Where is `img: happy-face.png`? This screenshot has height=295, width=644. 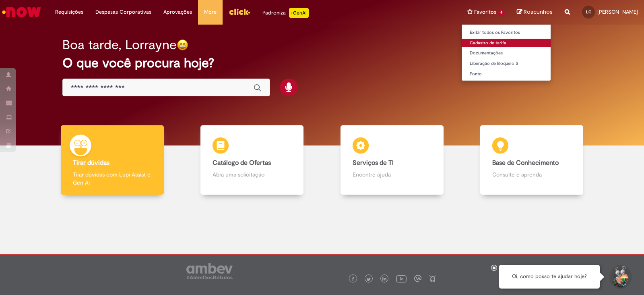 img: happy-face.png is located at coordinates (183, 45).